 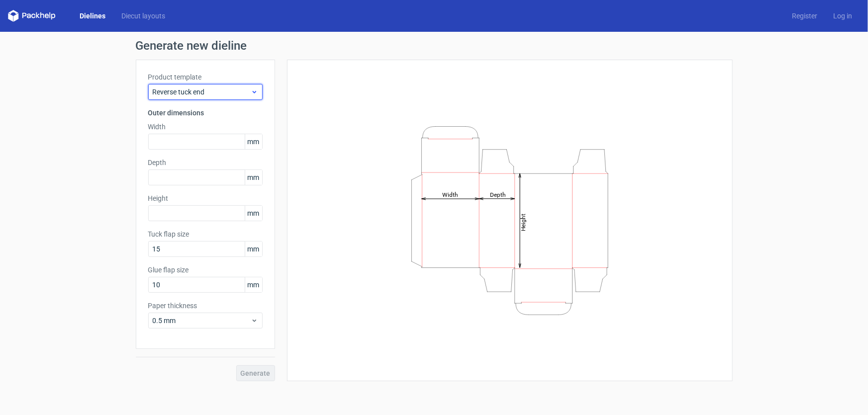 I want to click on span: 0.5 mm, so click(x=201, y=320).